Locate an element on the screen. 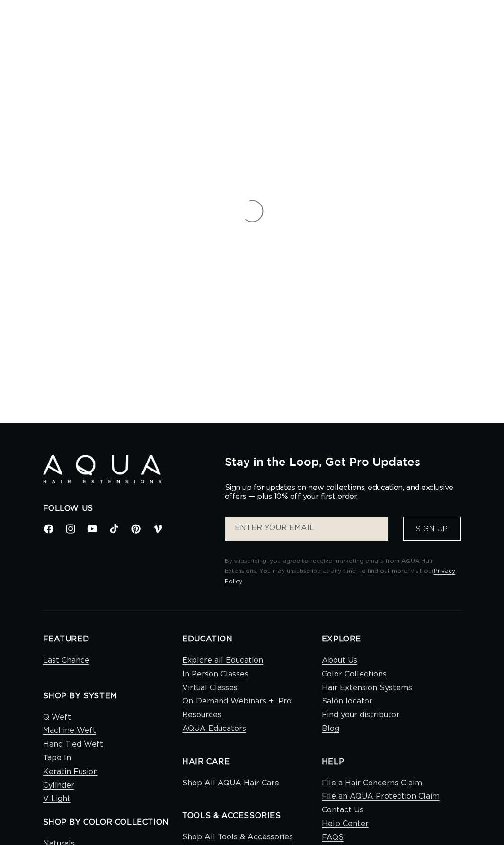 The width and height of the screenshot is (504, 845). h2: SHOP BY COLOR COLLECTION is located at coordinates (113, 822).